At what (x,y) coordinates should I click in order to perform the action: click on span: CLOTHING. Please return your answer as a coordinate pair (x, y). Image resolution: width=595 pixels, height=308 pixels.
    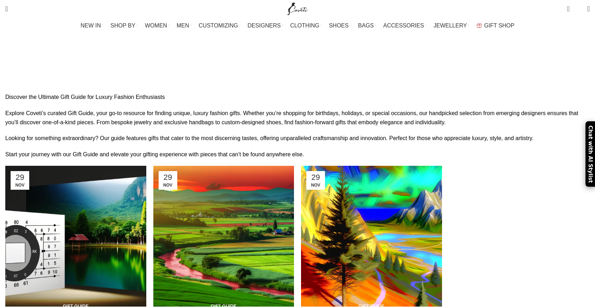
    Looking at the image, I should click on (305, 25).